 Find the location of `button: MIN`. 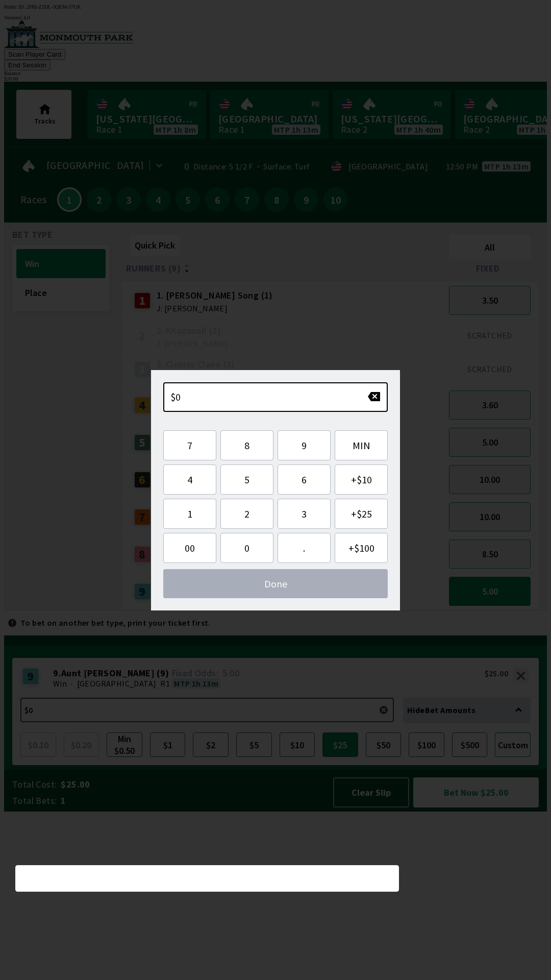

button: MIN is located at coordinates (362, 445).